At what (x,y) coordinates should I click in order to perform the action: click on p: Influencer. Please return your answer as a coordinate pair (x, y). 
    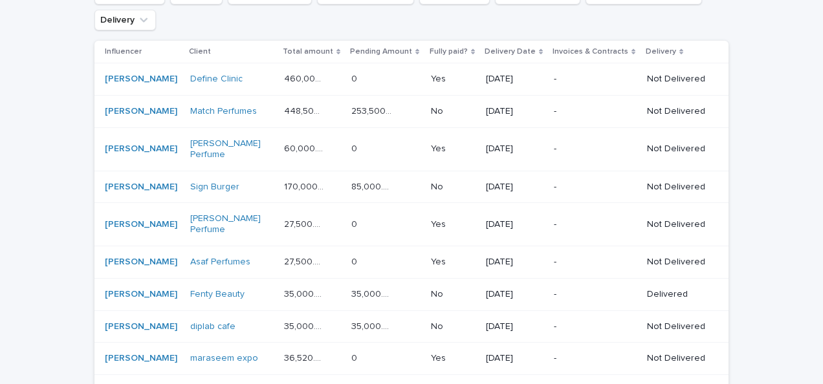
    Looking at the image, I should click on (123, 52).